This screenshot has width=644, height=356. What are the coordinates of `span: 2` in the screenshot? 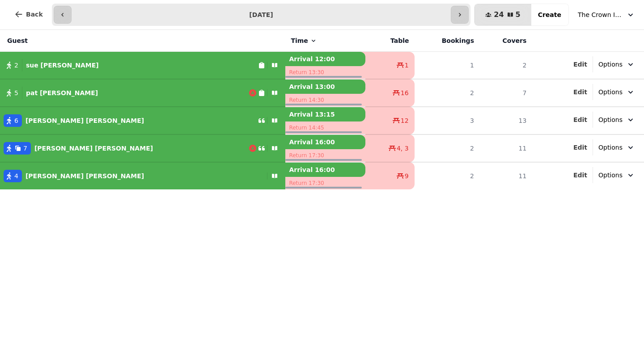 It's located at (16, 65).